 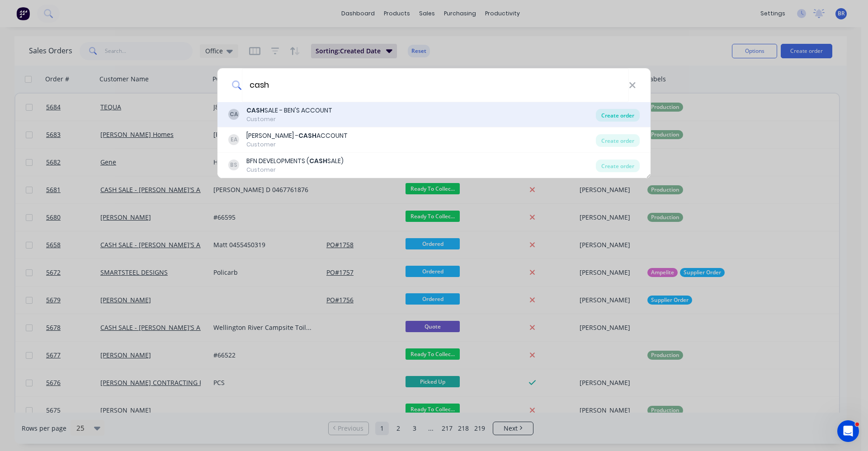 I want to click on div: BFN DEVELOPMENTS ( SALE), so click(x=295, y=161).